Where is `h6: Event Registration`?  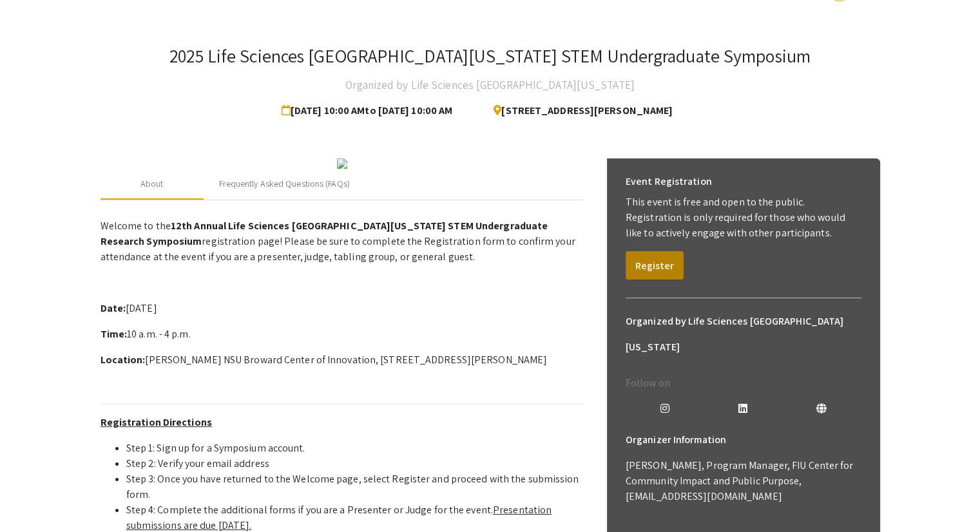
h6: Event Registration is located at coordinates (669, 181).